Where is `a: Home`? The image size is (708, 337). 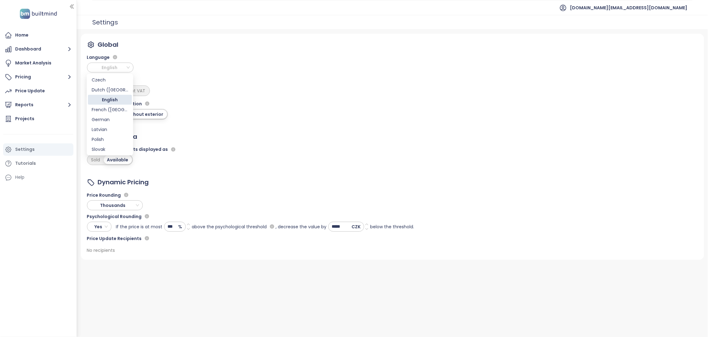
a: Home is located at coordinates (38, 35).